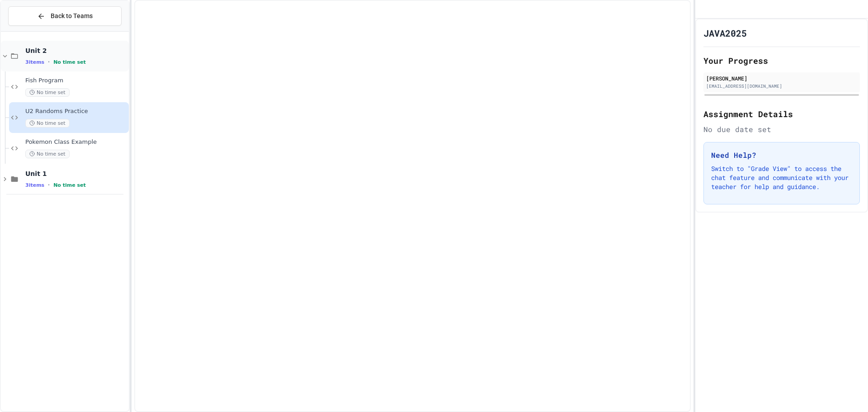  Describe the element at coordinates (76, 111) in the screenshot. I see `span: U2 Randoms Practice` at that location.